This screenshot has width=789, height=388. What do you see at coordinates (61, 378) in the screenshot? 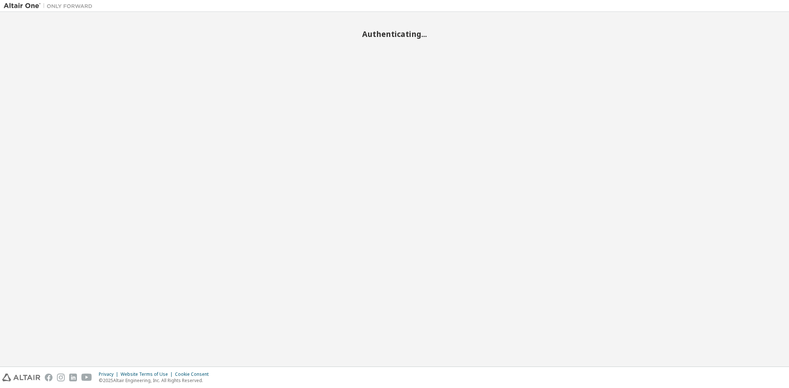
I see `img: instagram.svg` at bounding box center [61, 378].